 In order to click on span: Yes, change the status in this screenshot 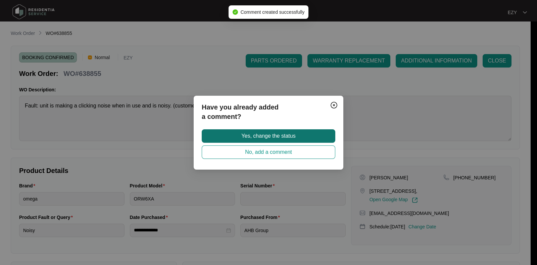, I will do `click(268, 136)`.